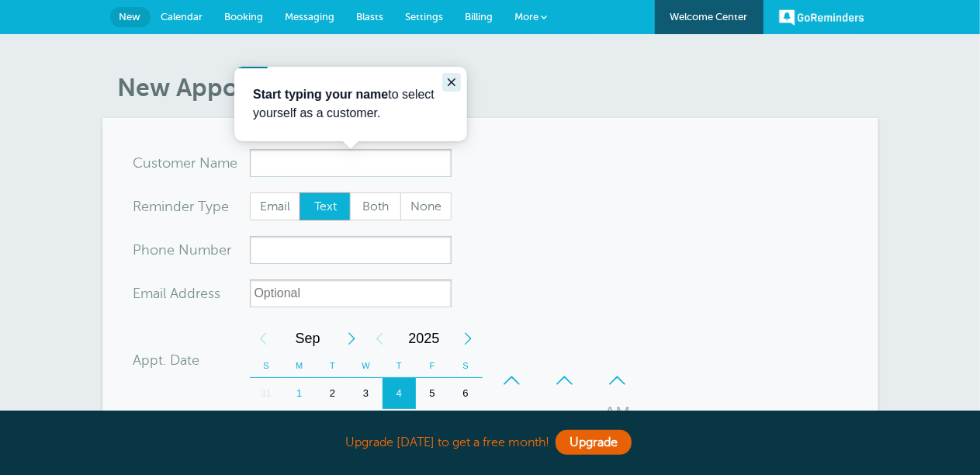 The image size is (980, 475). I want to click on div: Wednesday, September 10, so click(366, 425).